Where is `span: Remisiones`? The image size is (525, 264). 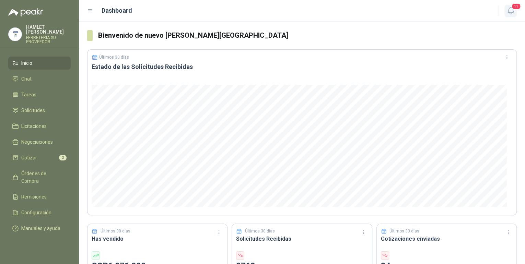 span: Remisiones is located at coordinates (34, 197).